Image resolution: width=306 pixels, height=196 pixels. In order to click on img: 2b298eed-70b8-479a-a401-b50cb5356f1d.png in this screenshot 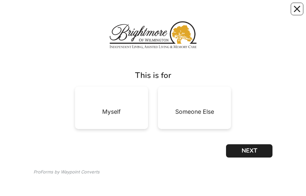, I will do `click(153, 36)`.